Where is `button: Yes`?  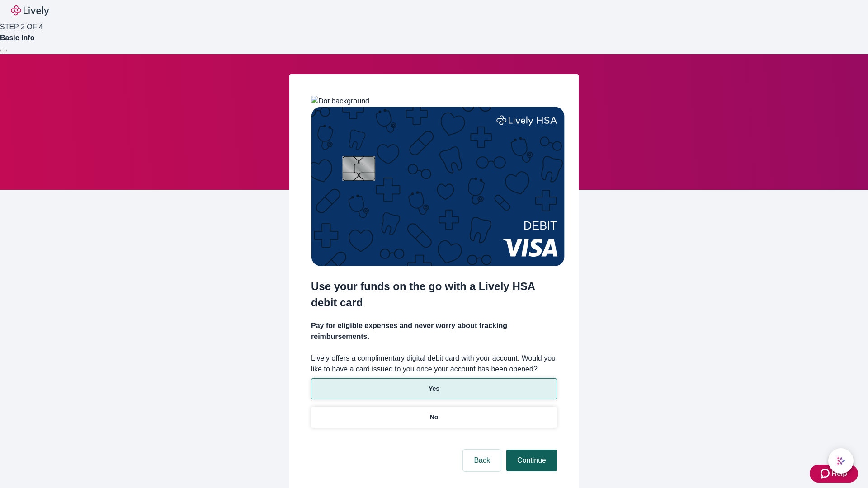
button: Yes is located at coordinates (434, 389).